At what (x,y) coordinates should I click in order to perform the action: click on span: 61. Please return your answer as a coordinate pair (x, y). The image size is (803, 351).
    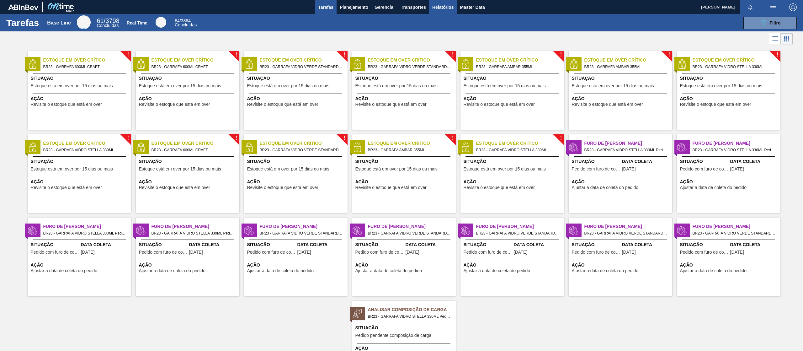
    Looking at the image, I should click on (100, 21).